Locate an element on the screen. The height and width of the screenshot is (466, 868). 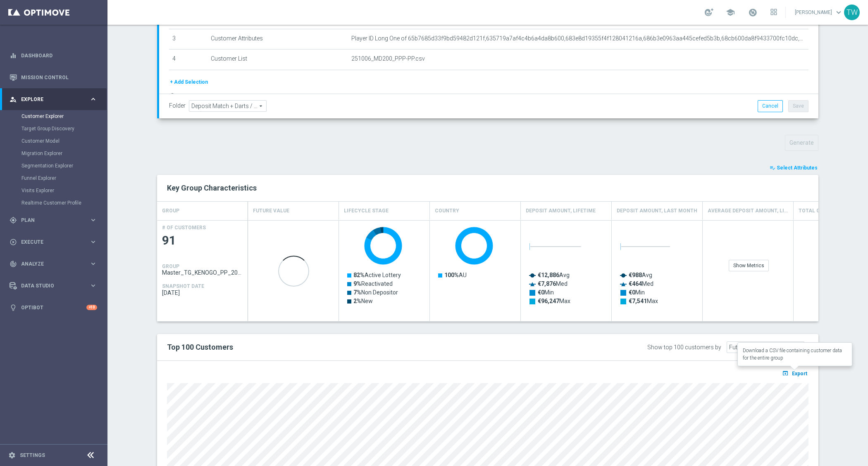
span: 2025-10-04 is located at coordinates (202, 293).